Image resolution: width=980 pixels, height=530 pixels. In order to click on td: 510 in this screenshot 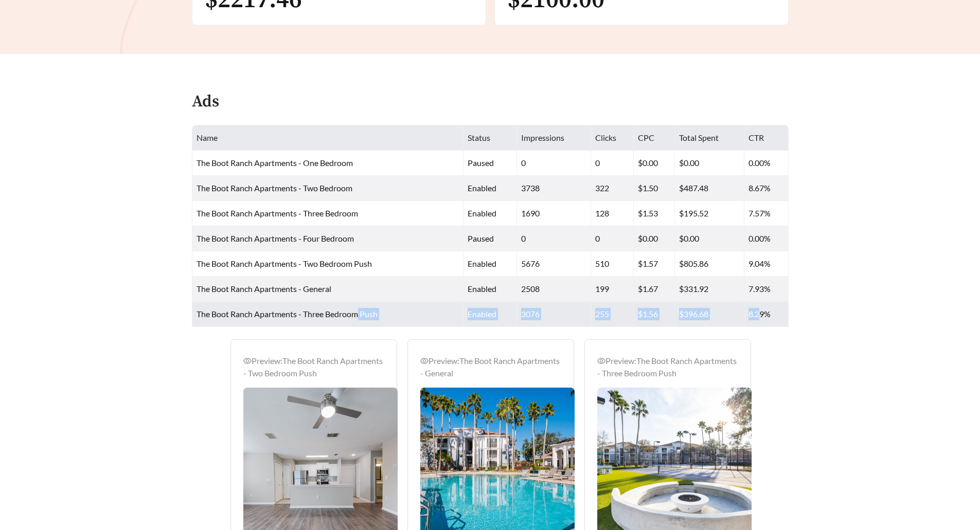, I will do `click(612, 264)`.